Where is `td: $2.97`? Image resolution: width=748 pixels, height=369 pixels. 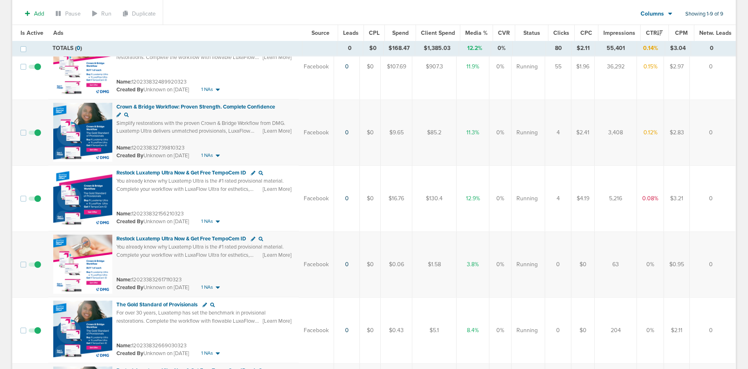 td: $2.97 is located at coordinates (676, 66).